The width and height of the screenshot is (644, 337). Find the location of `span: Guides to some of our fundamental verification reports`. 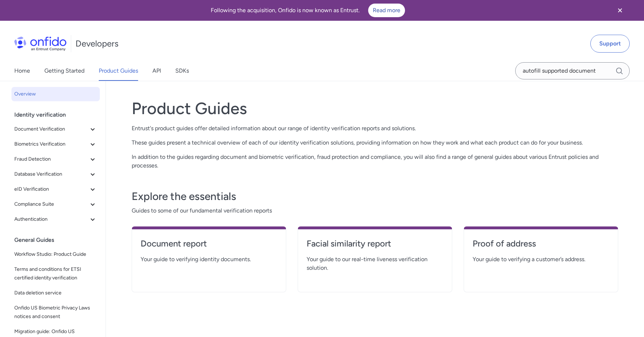

span: Guides to some of our fundamental verification reports is located at coordinates (375, 211).